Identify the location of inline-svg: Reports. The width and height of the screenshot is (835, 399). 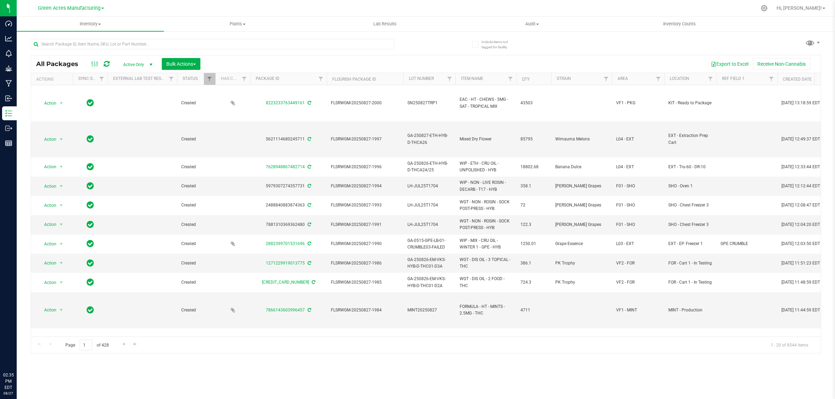
(9, 143).